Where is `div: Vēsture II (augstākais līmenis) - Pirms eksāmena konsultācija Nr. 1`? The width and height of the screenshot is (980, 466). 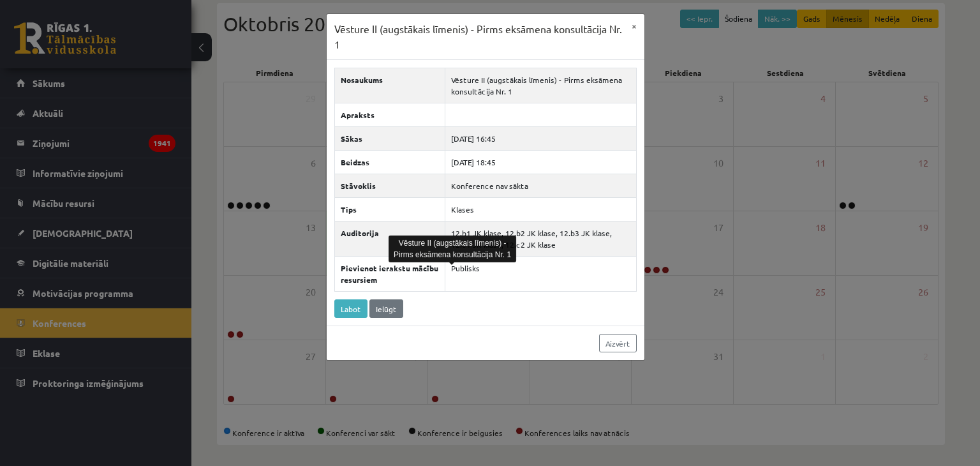 div: Vēsture II (augstākais līmenis) - Pirms eksāmena konsultācija Nr. 1 is located at coordinates (452, 249).